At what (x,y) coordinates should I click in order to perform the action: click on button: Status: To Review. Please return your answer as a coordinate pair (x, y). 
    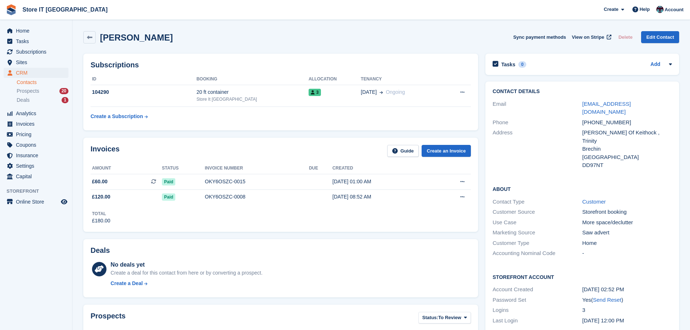
    Looking at the image, I should click on (445, 318).